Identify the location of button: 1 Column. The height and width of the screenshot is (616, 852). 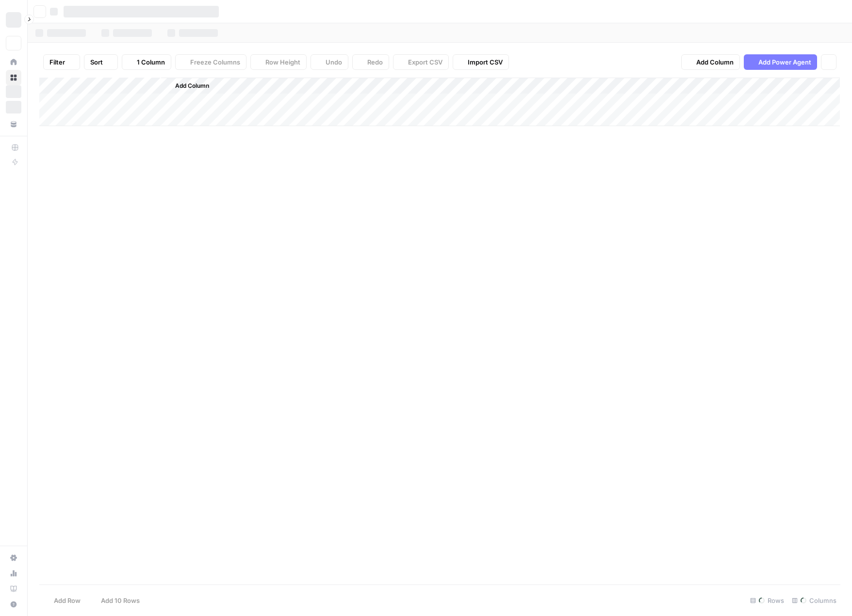
(147, 62).